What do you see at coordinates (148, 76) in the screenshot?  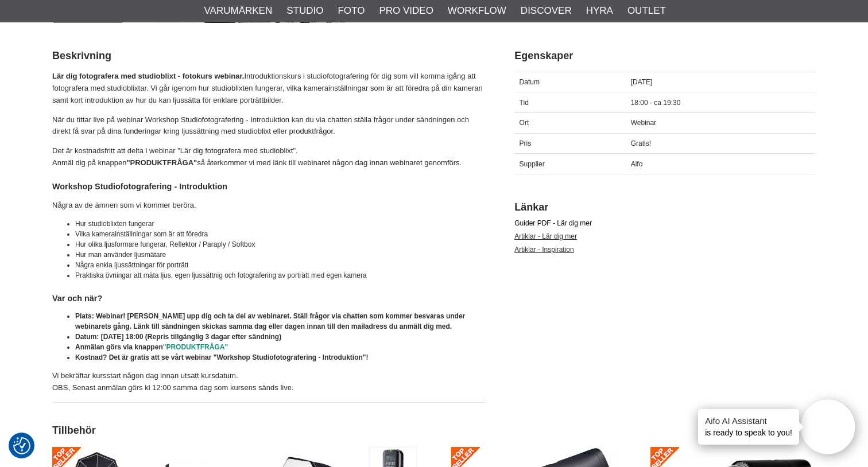 I see `strong: Lär dig fotografera med studioblixt - fotokurs webinar.` at bounding box center [148, 76].